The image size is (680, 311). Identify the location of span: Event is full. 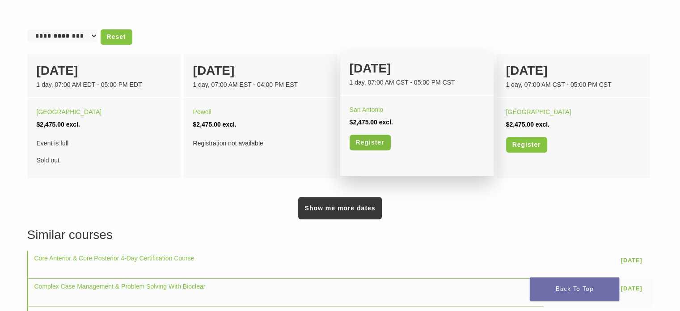
(104, 143).